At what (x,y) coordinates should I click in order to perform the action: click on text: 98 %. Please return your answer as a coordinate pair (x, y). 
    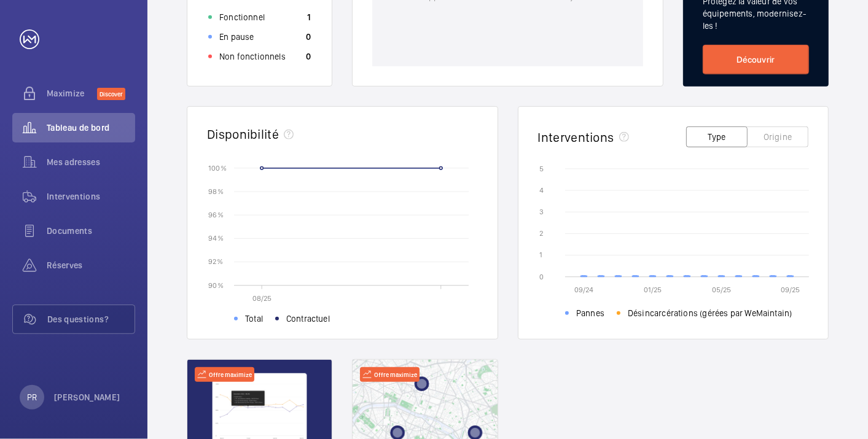
    Looking at the image, I should click on (215, 191).